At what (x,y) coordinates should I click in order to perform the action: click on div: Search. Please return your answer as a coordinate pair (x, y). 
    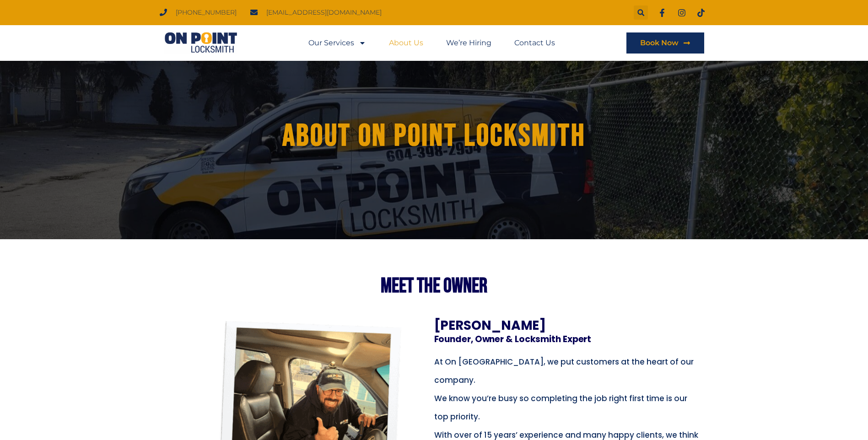
    Looking at the image, I should click on (640, 12).